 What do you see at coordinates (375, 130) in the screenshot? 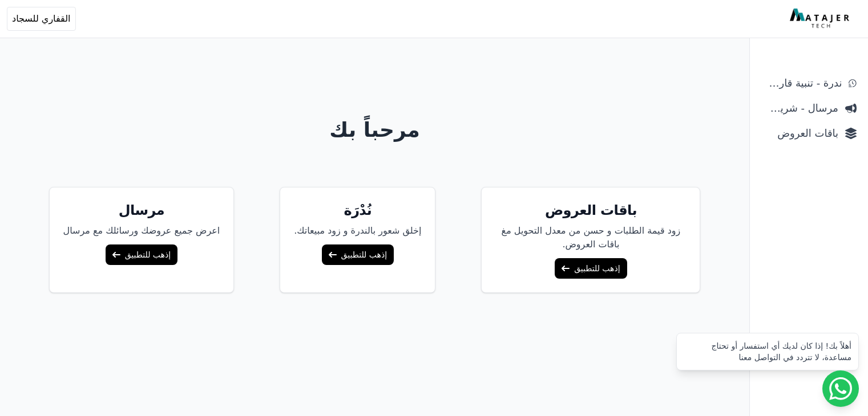
I see `h1: مرحباً بك` at bounding box center [375, 130].